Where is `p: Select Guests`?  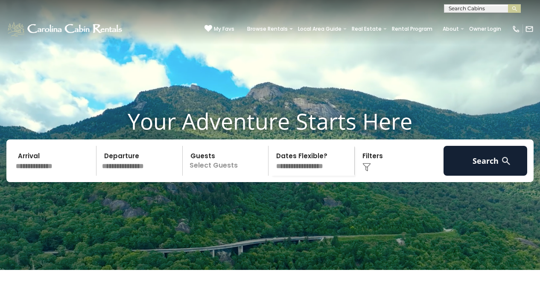
p: Select Guests is located at coordinates (227, 161).